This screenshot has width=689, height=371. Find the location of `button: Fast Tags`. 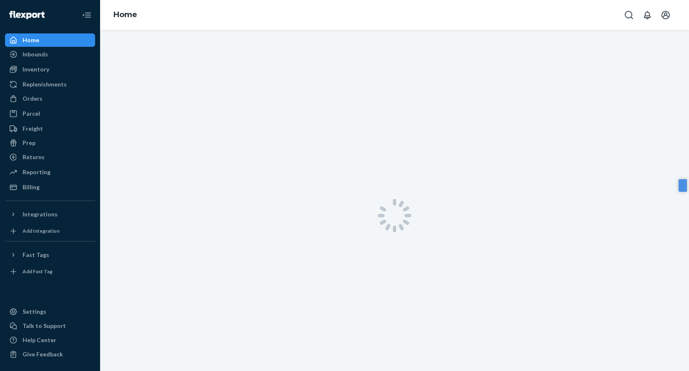

button: Fast Tags is located at coordinates (50, 255).